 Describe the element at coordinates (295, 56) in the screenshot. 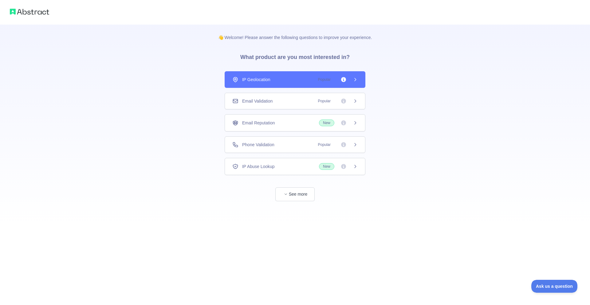

I see `h3: What product are you most interested in?` at that location.